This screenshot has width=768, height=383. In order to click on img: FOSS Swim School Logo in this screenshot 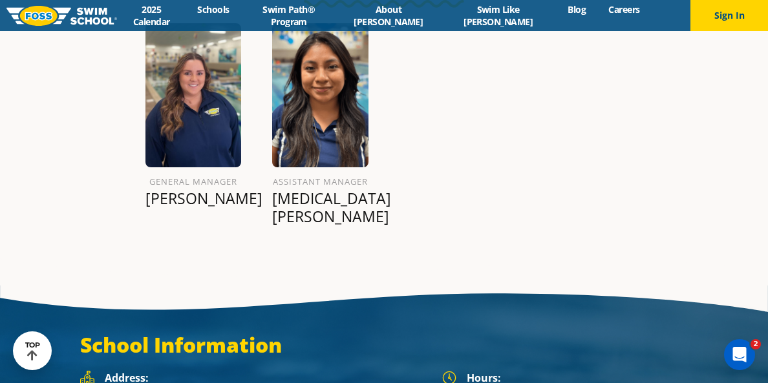, I will do `click(61, 16)`.